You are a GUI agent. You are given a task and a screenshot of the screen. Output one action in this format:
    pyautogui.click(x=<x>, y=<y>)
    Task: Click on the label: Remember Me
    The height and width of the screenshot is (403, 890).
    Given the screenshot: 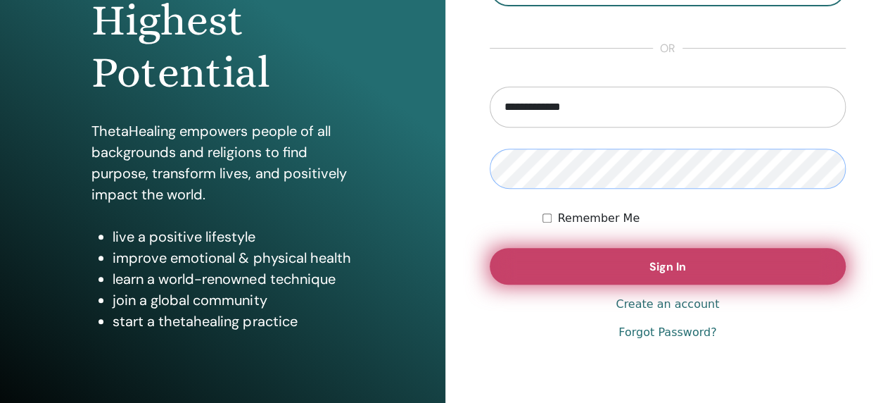 What is the action you would take?
    pyautogui.click(x=598, y=218)
    